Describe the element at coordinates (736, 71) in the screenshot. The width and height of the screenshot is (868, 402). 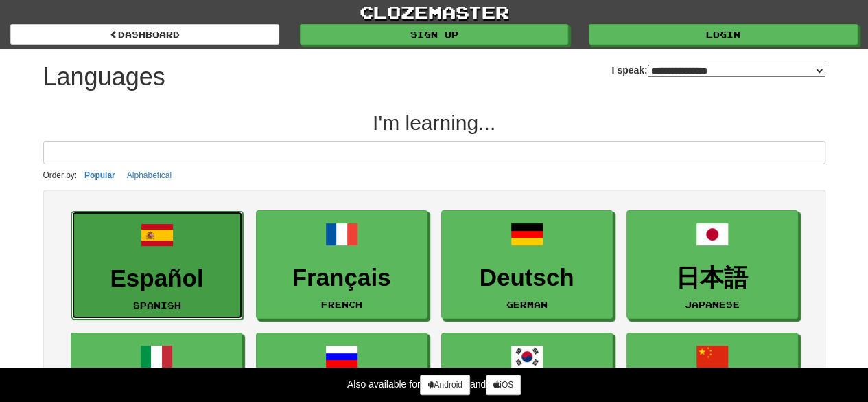
I see `select: I speak:` at that location.